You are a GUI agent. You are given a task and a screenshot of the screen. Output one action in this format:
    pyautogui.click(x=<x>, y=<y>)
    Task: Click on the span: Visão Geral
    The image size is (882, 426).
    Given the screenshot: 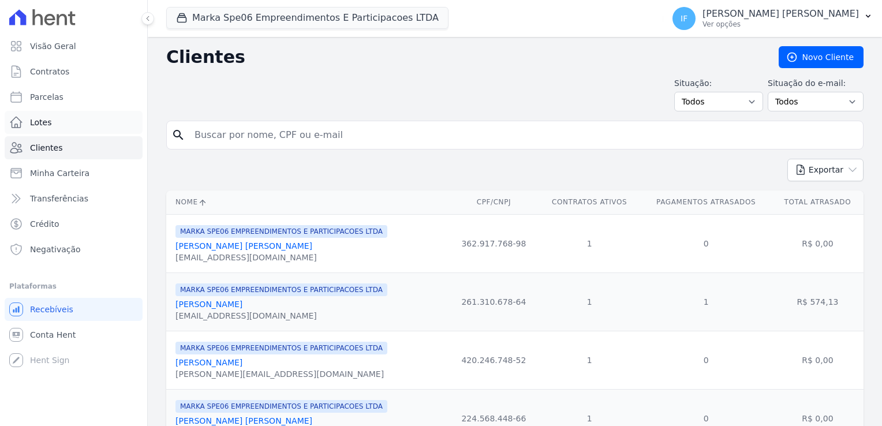 What is the action you would take?
    pyautogui.click(x=53, y=46)
    